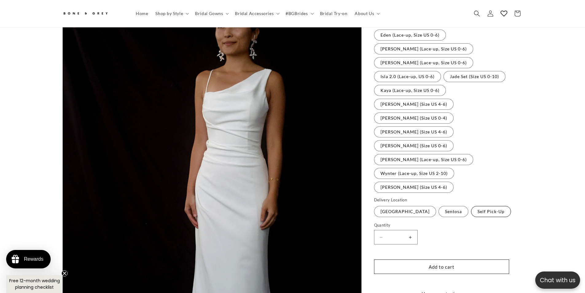 The image size is (585, 293). Describe the element at coordinates (410, 35) in the screenshot. I see `label: Eden (Lace-up, Size US 0-6)` at that location.